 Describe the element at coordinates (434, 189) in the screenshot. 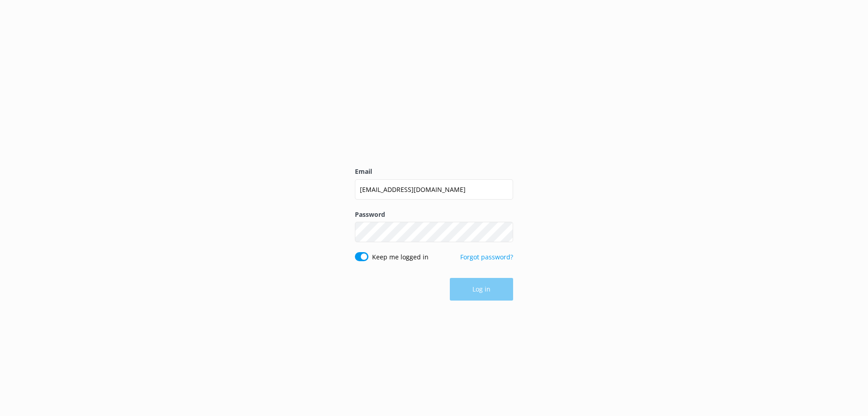

I see `input: user@emailaddress.com` at that location.